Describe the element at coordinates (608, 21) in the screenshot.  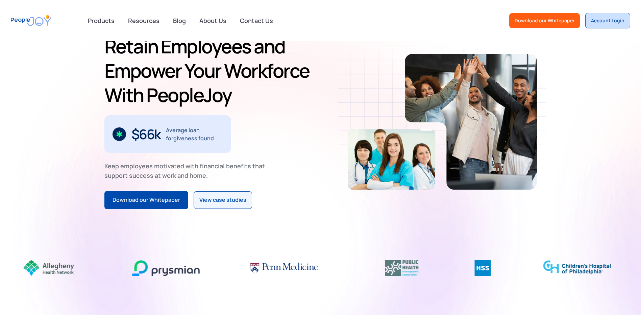
I see `a: Account Login` at that location.